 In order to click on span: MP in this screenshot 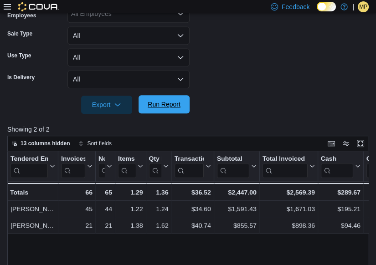, I will do `click(363, 7)`.